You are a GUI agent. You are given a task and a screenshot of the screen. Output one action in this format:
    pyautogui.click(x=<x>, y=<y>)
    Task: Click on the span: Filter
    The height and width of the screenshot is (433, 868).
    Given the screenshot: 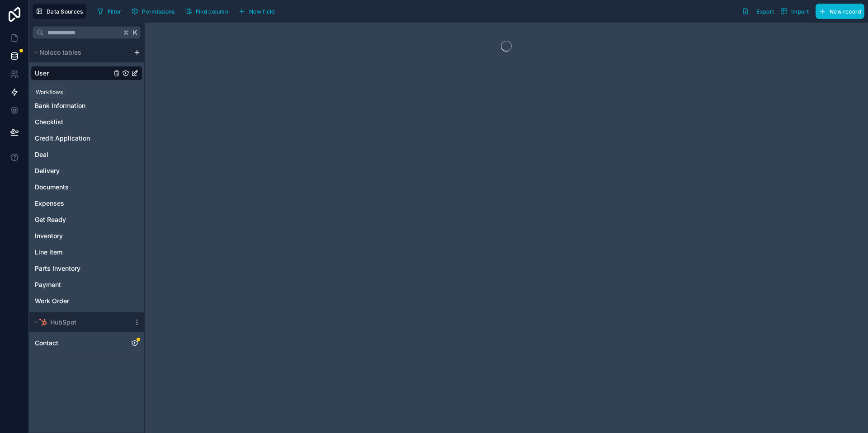 What is the action you would take?
    pyautogui.click(x=114, y=11)
    